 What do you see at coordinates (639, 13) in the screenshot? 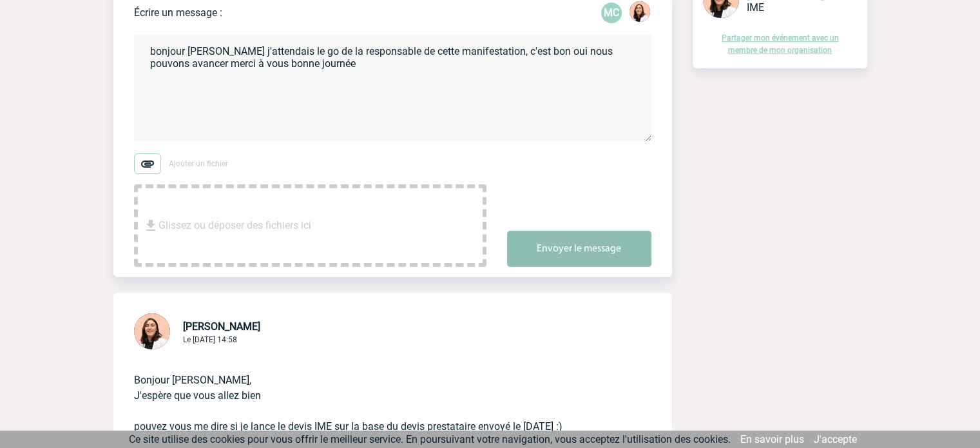
I see `div: Melissa NOBLET` at bounding box center [639, 13].